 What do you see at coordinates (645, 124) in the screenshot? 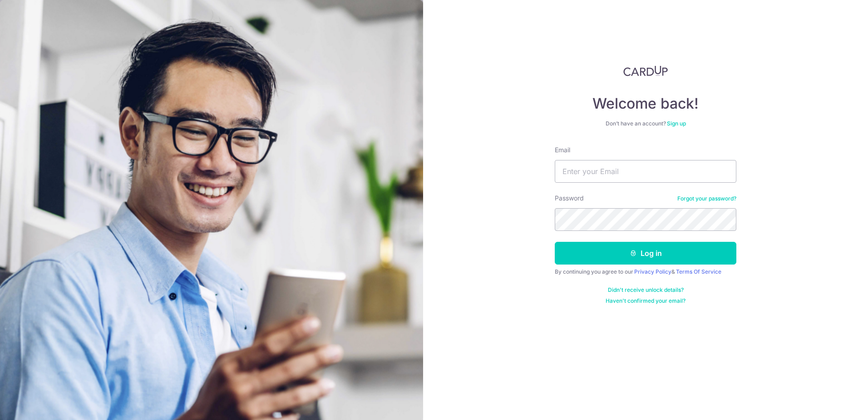
I see `div: Don’t have an account?` at bounding box center [645, 124].